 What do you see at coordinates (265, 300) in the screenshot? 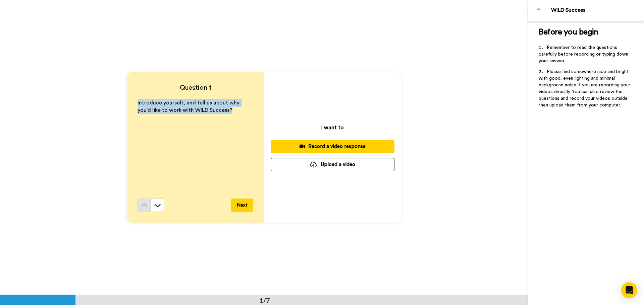
I see `div: 1/7` at bounding box center [265, 300].